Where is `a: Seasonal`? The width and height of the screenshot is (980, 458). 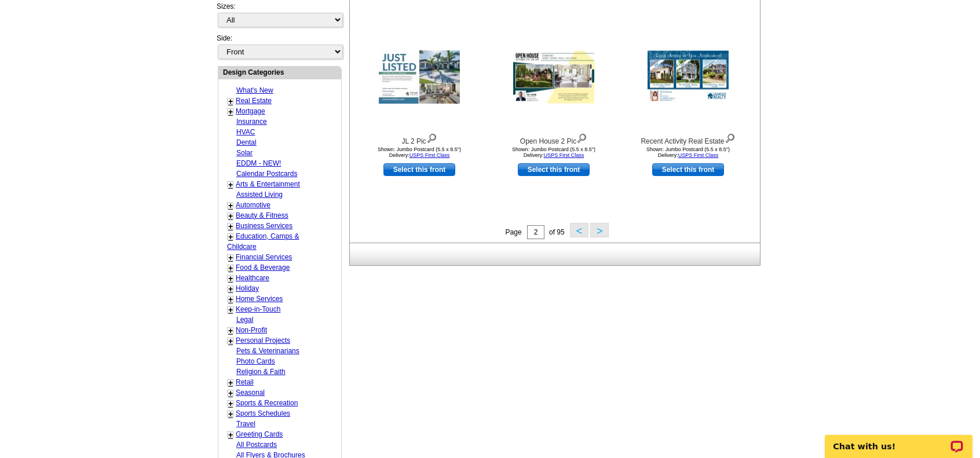
a: Seasonal is located at coordinates (250, 393).